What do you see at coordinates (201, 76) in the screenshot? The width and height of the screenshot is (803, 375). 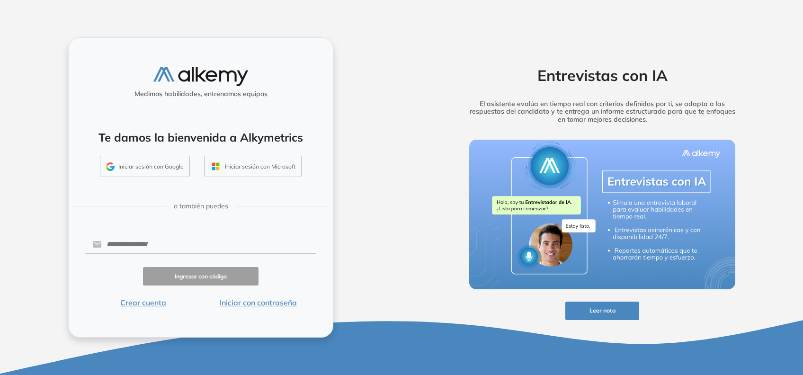 I see `img: logo-alkemy` at bounding box center [201, 76].